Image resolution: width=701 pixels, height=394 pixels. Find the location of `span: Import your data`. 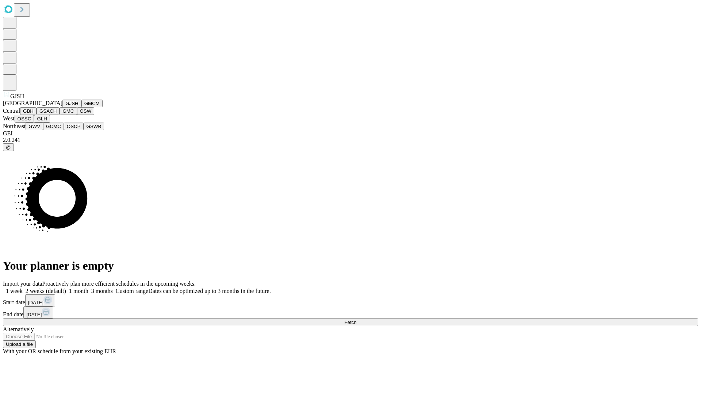

span: Import your data is located at coordinates (23, 284).